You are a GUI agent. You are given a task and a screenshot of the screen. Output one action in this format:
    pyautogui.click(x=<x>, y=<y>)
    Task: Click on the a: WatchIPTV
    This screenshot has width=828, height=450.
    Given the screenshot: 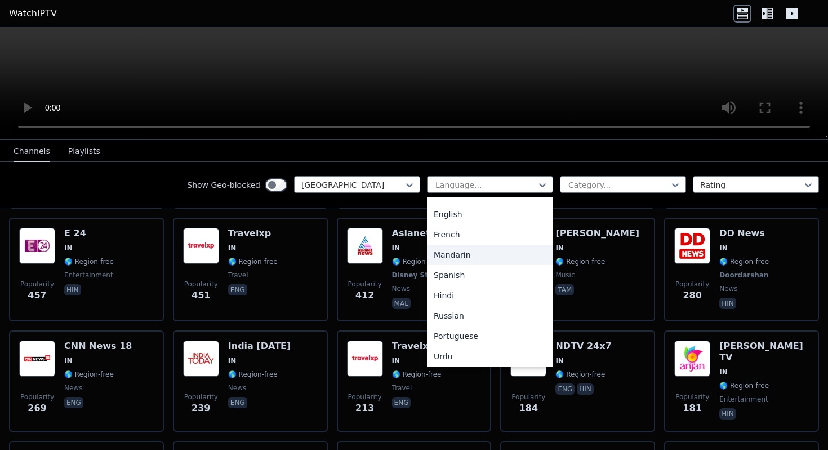 What is the action you would take?
    pyautogui.click(x=33, y=14)
    